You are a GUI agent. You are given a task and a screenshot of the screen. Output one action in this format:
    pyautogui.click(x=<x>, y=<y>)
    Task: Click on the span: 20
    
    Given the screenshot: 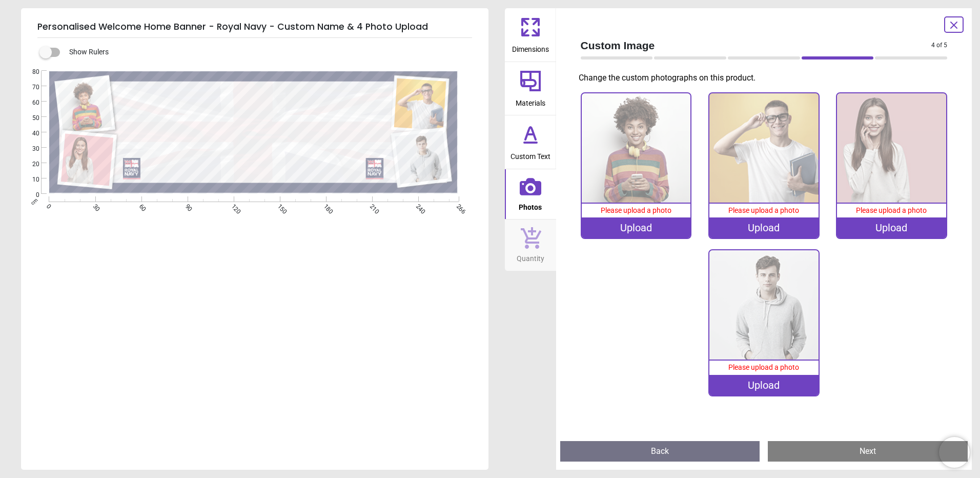 What is the action you would take?
    pyautogui.click(x=30, y=164)
    